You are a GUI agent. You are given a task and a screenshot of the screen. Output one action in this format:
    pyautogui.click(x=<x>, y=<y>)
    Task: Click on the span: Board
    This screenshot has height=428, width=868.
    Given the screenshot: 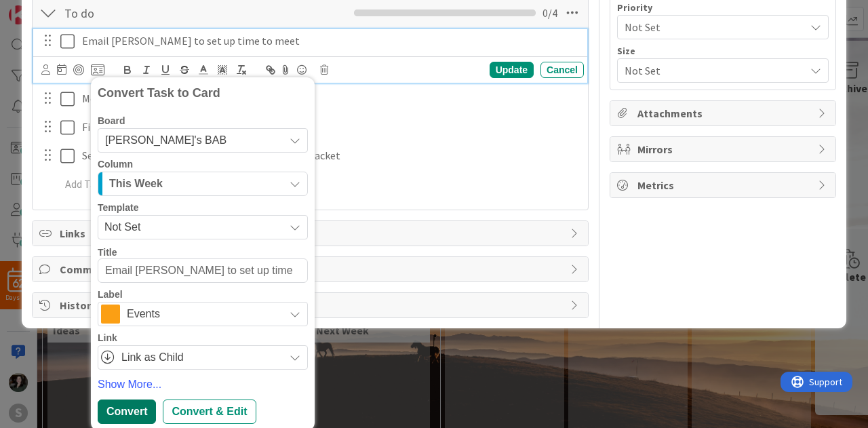 What is the action you would take?
    pyautogui.click(x=111, y=120)
    